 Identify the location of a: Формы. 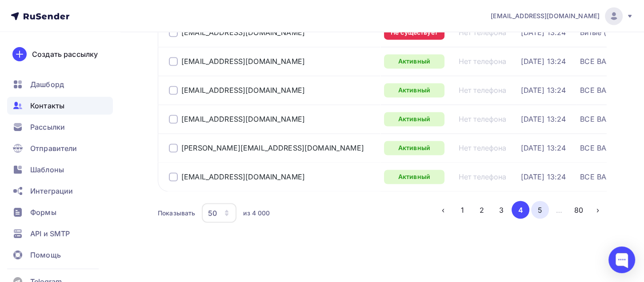
(60, 212).